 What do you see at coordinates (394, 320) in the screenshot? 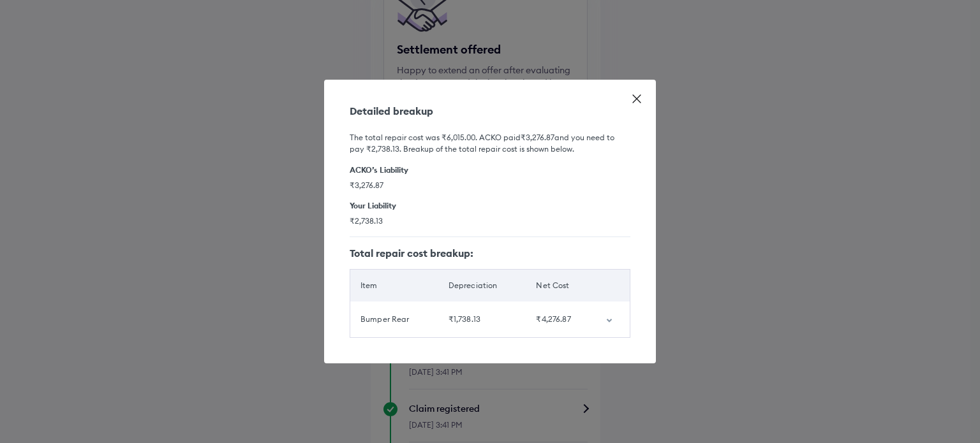
I see `div: Bumper Rear` at bounding box center [394, 320].